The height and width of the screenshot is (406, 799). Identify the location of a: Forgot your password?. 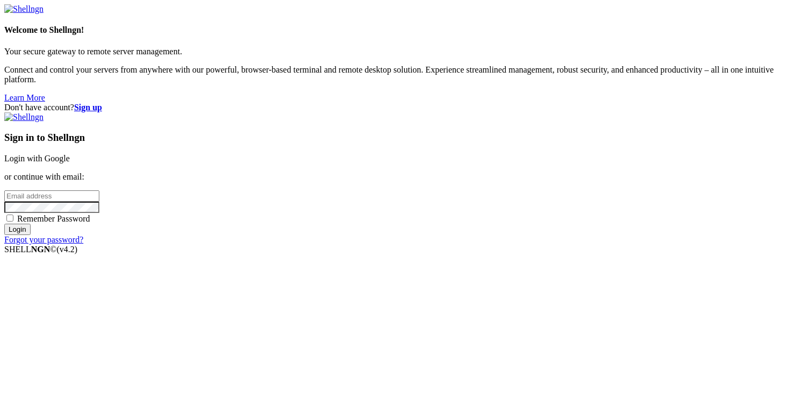
(44, 239).